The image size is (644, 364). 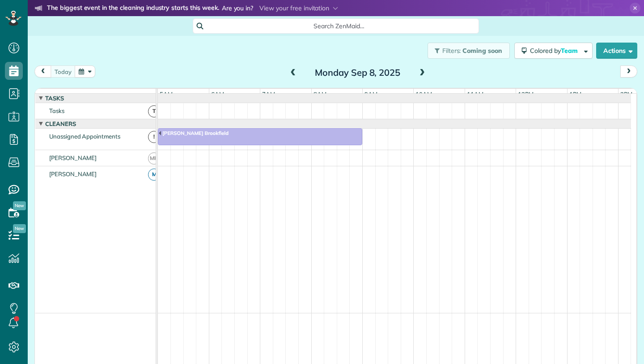 I want to click on span: Unassigned Appointments, so click(x=85, y=137).